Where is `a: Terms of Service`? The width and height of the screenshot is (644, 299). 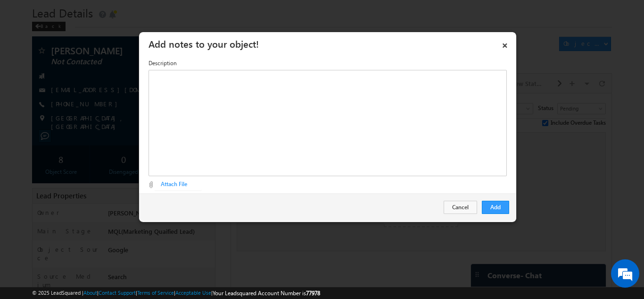
a: Terms of Service is located at coordinates (155, 292).